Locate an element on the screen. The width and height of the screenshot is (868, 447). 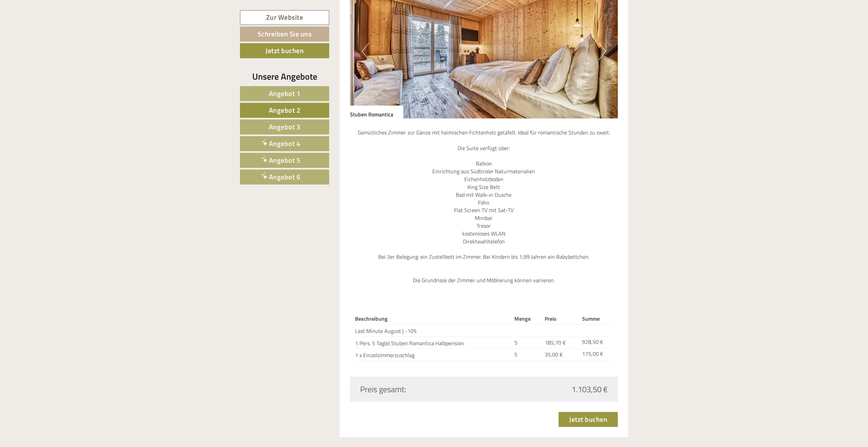
th: Beschreibung is located at coordinates (433, 319).